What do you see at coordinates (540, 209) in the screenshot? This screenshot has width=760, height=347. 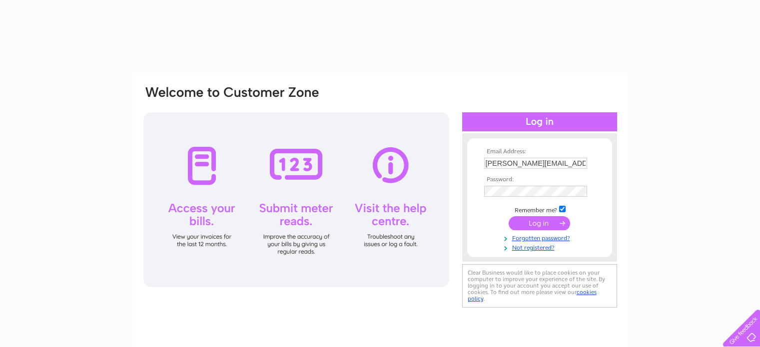 I see `td: Remember me?` at bounding box center [540, 209].